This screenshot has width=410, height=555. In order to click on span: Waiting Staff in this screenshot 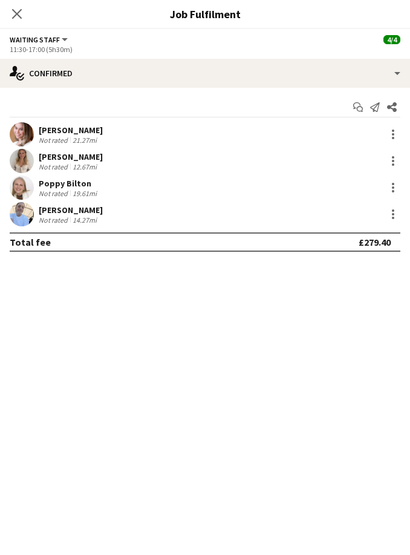, I will do `click(34, 39)`.